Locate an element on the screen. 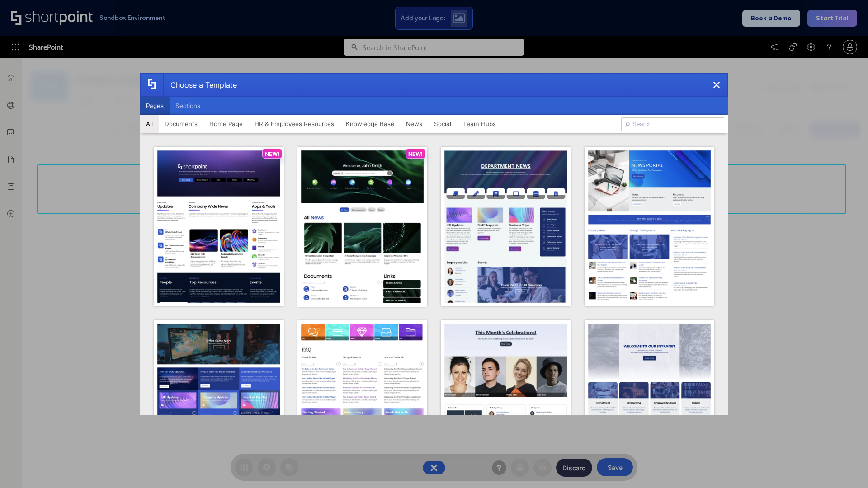 The image size is (868, 488). div: template selector is located at coordinates (434, 244).